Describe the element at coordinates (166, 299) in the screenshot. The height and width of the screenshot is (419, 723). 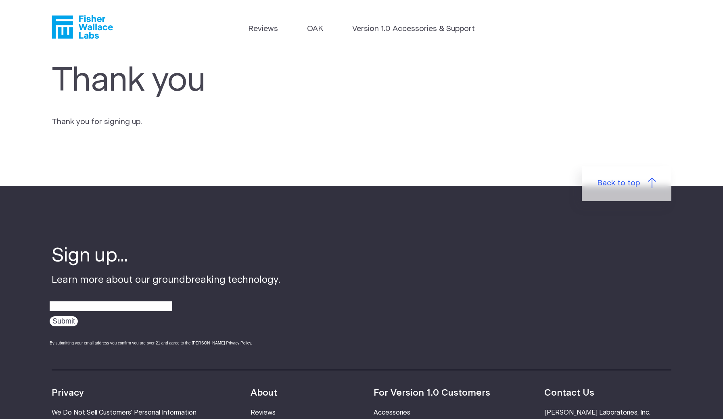
I see `div: Learn more about our groundbreaking technology.` at that location.